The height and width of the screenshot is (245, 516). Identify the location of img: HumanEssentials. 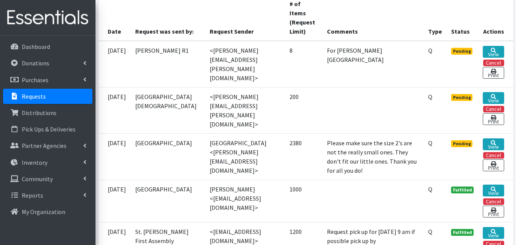
(48, 18).